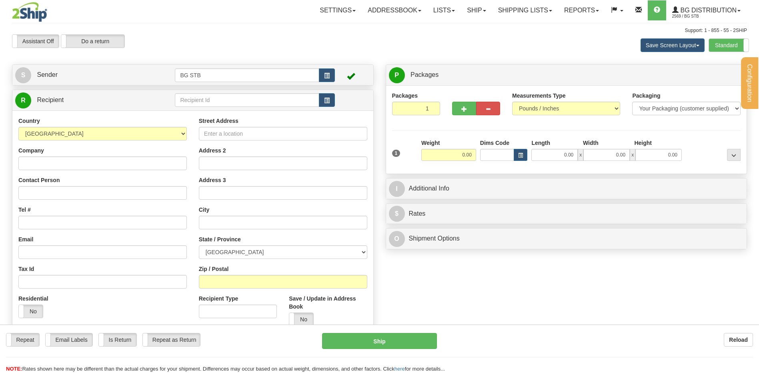 The image size is (759, 373). I want to click on label: Height, so click(643, 143).